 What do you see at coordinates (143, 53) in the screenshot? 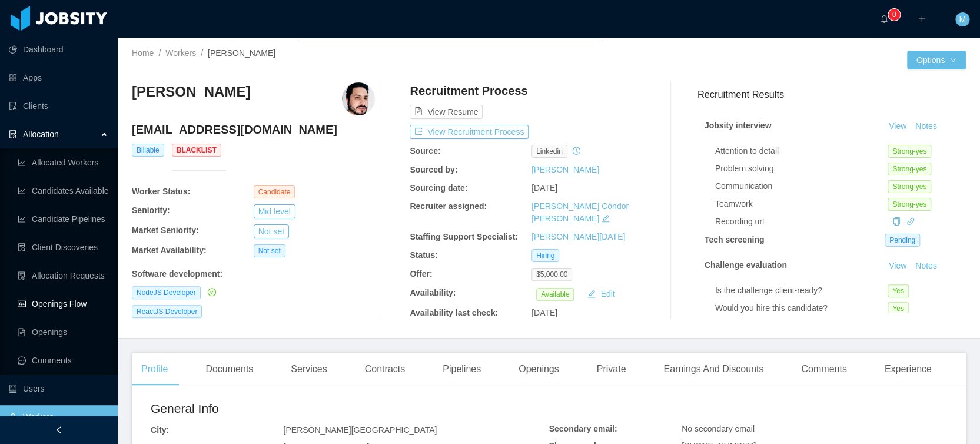
I see `a: Home` at bounding box center [143, 53].